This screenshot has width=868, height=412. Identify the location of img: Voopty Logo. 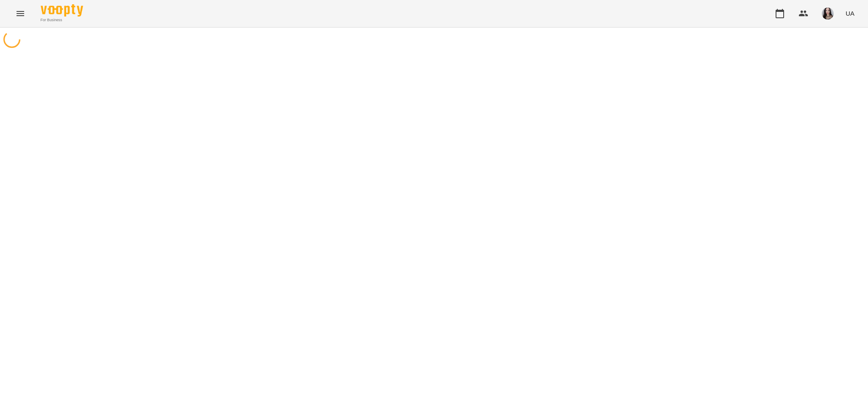
(62, 10).